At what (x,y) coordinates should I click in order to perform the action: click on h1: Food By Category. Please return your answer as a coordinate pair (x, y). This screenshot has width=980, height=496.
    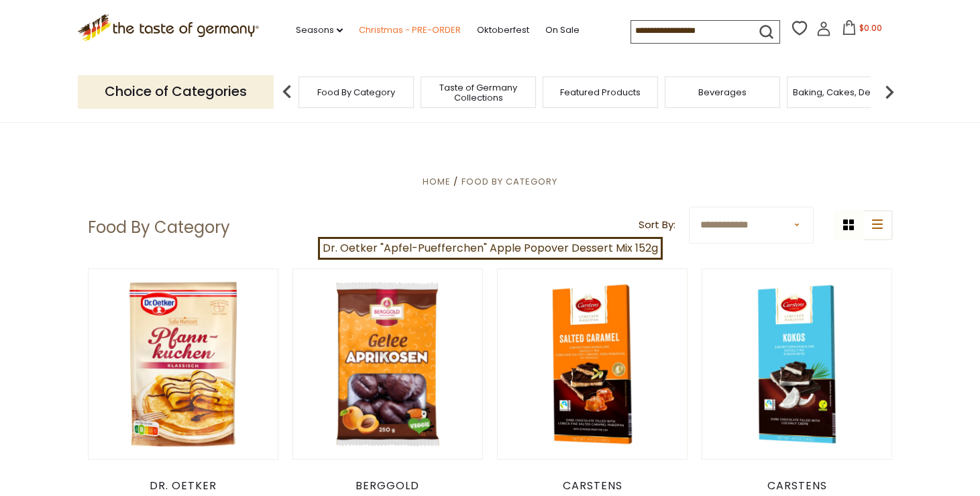
    Looking at the image, I should click on (159, 228).